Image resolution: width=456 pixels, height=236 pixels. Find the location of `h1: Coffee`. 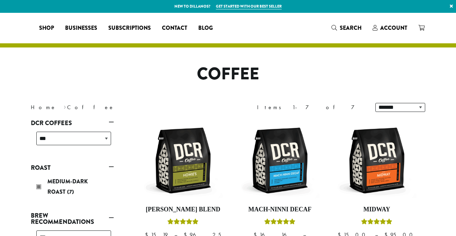

h1: Coffee is located at coordinates (228, 74).